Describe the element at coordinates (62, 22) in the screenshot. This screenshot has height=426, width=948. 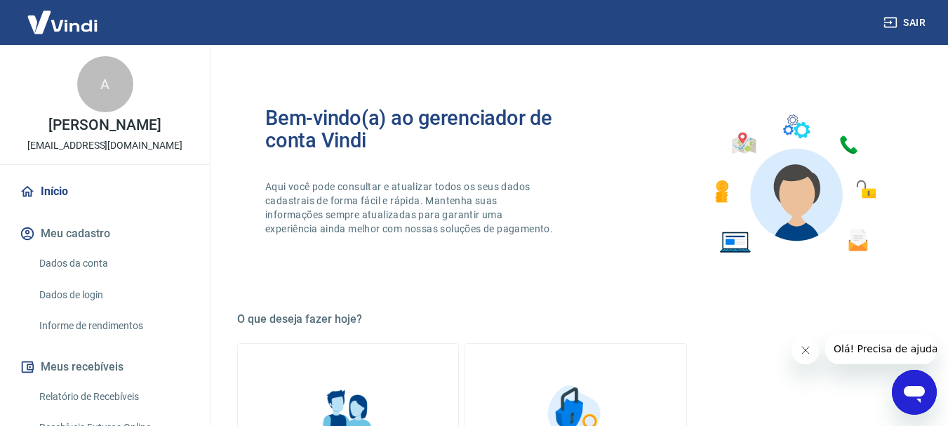
I see `img: Vindi` at that location.